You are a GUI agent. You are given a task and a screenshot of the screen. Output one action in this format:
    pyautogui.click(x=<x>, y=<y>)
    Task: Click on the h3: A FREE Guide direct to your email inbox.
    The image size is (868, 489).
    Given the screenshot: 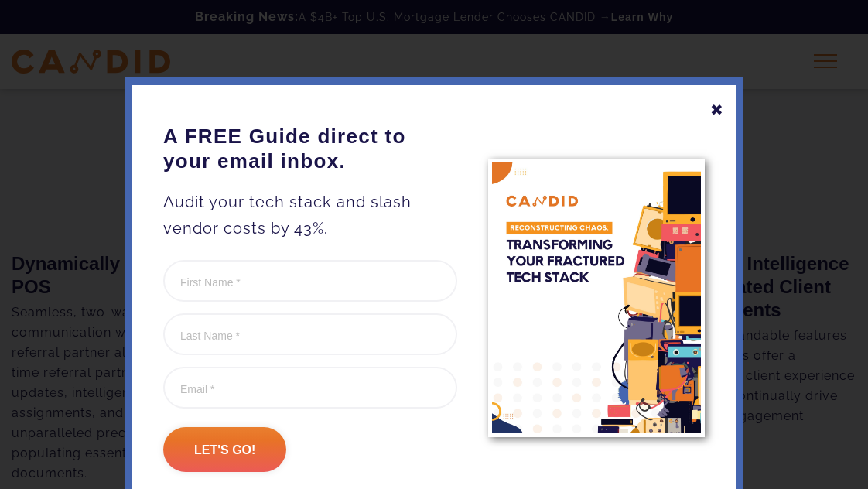 What is the action you would take?
    pyautogui.click(x=310, y=149)
    